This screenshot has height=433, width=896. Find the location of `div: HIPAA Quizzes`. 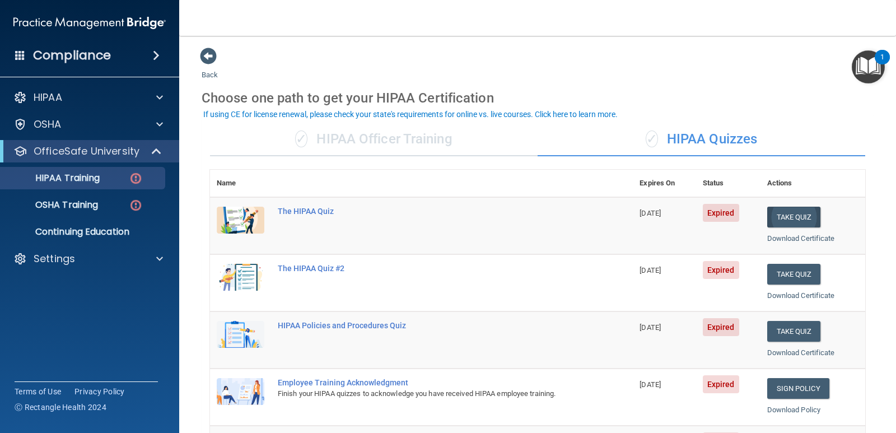

div: HIPAA Quizzes is located at coordinates (701, 139).